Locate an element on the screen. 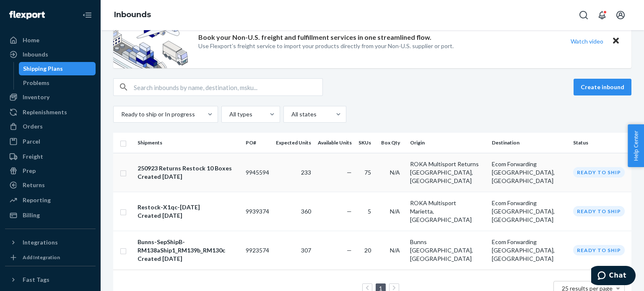  div: Home is located at coordinates (31, 40).